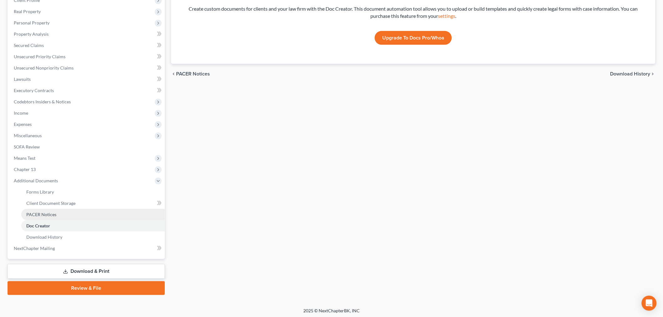  What do you see at coordinates (31, 34) in the screenshot?
I see `span: Property Analysis` at bounding box center [31, 34].